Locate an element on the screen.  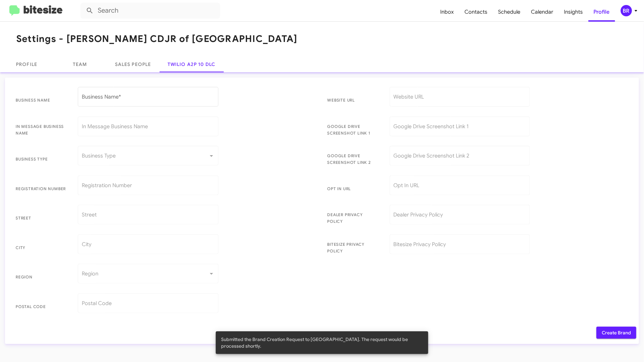
input: https://optin.dealer.com is located at coordinates (460, 187).